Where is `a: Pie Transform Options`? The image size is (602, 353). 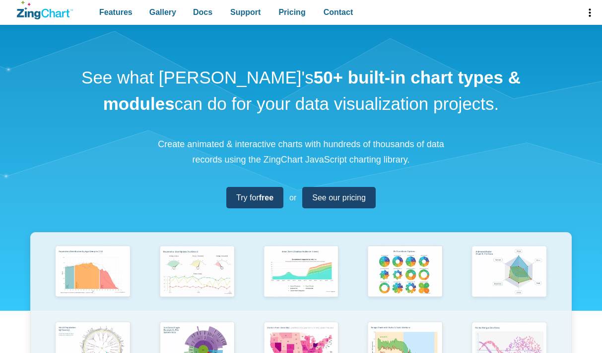
a: Pie Transform Options is located at coordinates (405, 280).